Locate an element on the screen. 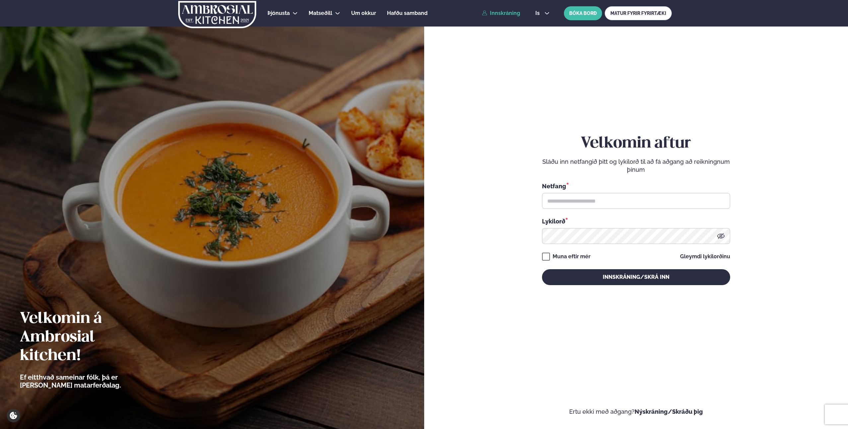 This screenshot has width=848, height=429. h2: Velkomin aftur is located at coordinates (636, 144).